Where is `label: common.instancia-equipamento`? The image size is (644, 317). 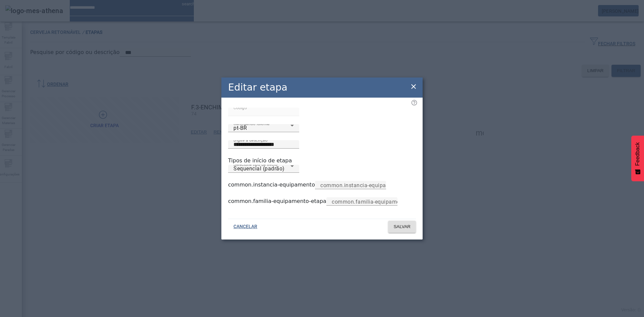
label: common.instancia-equipamento is located at coordinates (271, 185).